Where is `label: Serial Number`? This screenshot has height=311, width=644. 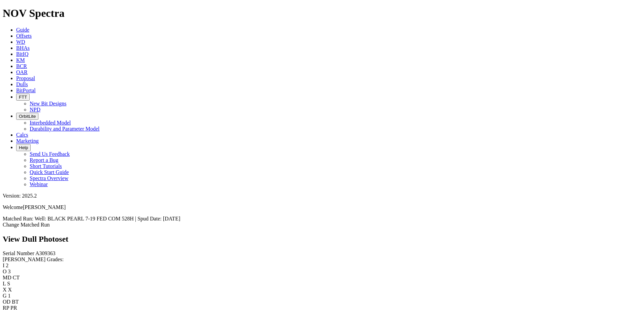
label: Serial Number is located at coordinates (19, 253).